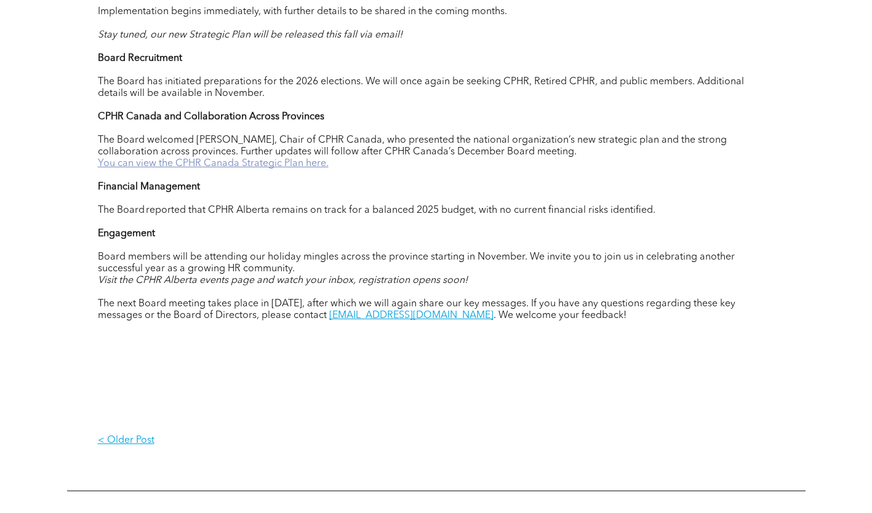 This screenshot has height=513, width=872. I want to click on span: Board members will be attending our holiday mingles across the province starting in November. We ..., so click(416, 263).